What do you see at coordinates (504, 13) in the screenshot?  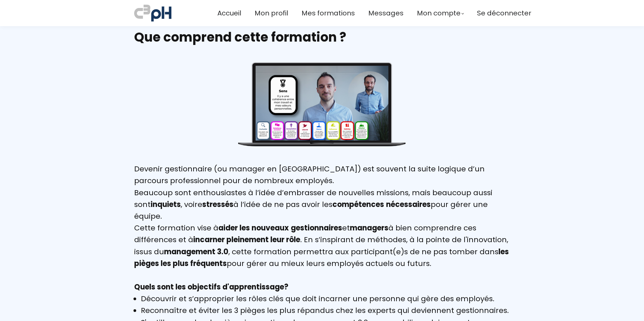 I see `a: Se déconnecter` at bounding box center [504, 13].